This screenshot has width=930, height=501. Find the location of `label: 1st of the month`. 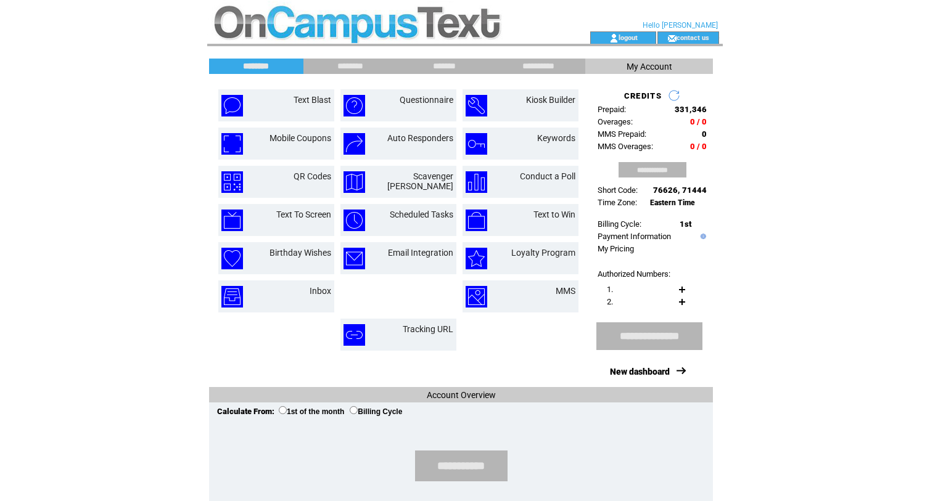

label: 1st of the month is located at coordinates (311, 412).